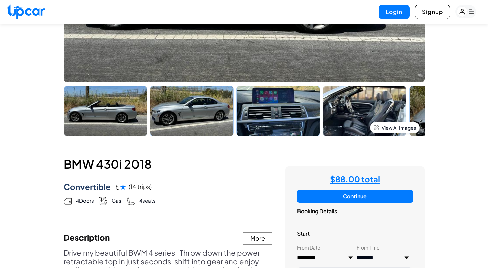 This screenshot has height=268, width=488. I want to click on p: (14 trips), so click(140, 186).